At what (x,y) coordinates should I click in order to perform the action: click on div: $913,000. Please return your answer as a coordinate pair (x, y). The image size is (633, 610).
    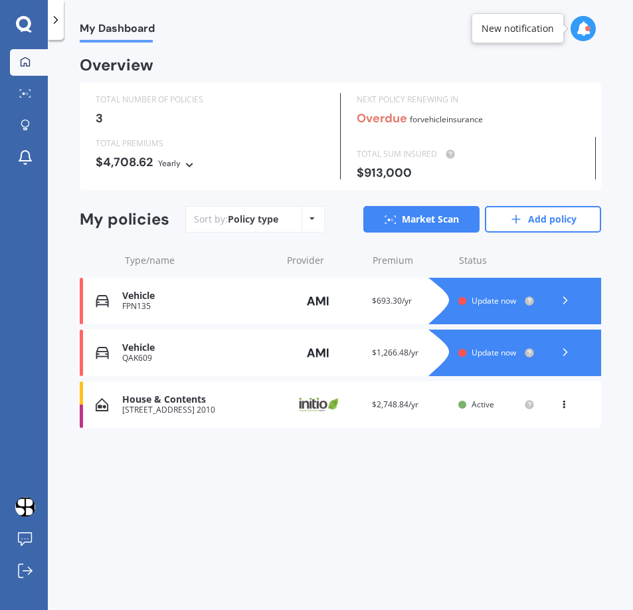
    Looking at the image, I should click on (471, 173).